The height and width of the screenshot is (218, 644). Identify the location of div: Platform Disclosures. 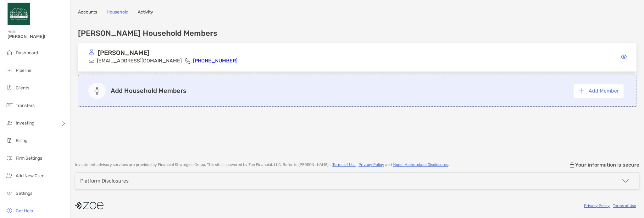
(105, 181).